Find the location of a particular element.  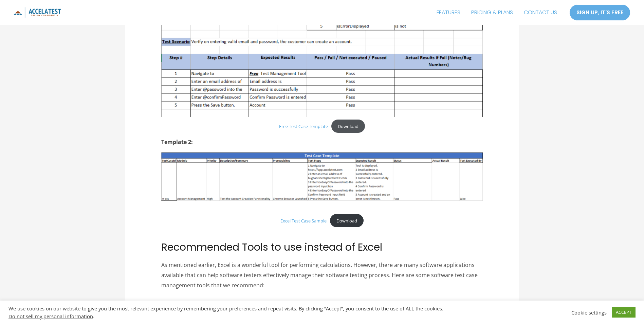

a: Cookie settings is located at coordinates (589, 312).